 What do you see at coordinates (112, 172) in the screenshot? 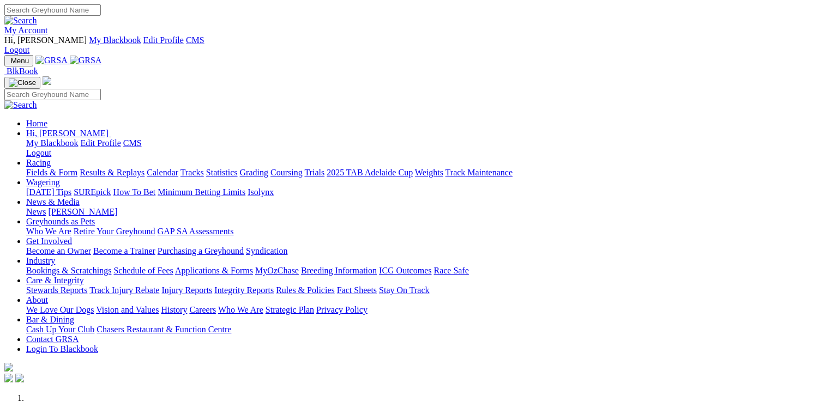
I see `a: Results & Replays` at bounding box center [112, 172].